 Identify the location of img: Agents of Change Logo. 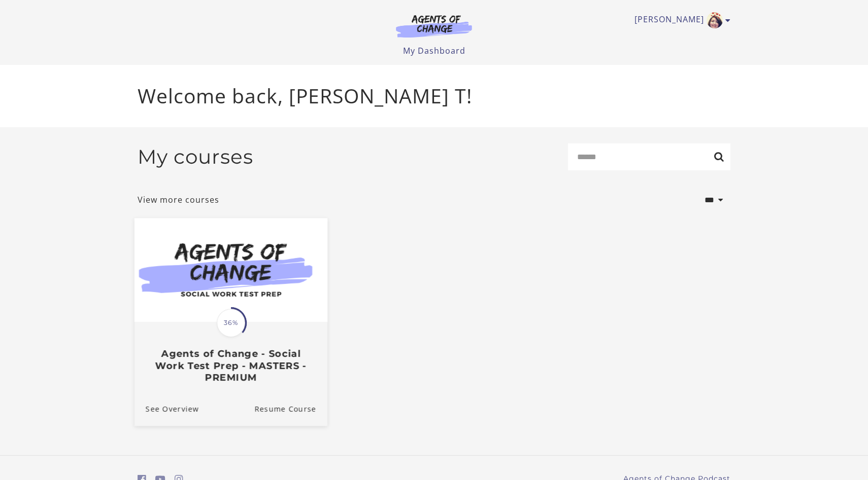
(434, 26).